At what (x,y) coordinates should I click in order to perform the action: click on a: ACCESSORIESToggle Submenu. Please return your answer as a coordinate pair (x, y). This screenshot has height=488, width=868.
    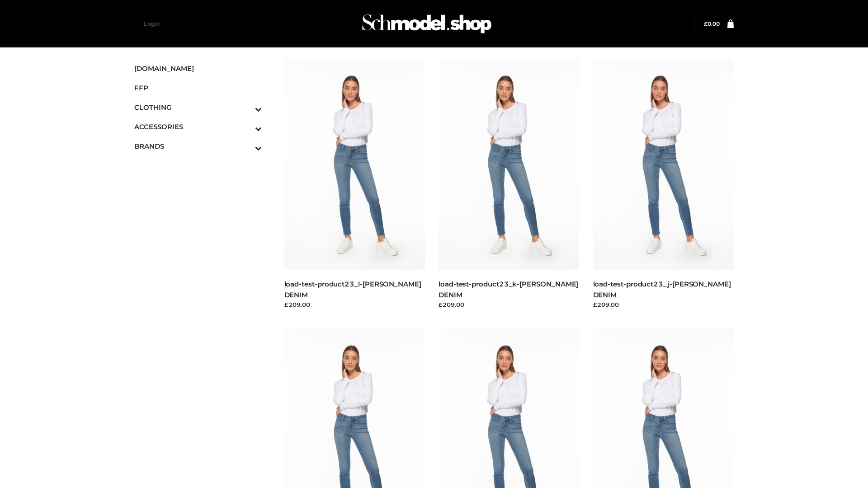
    Looking at the image, I should click on (198, 126).